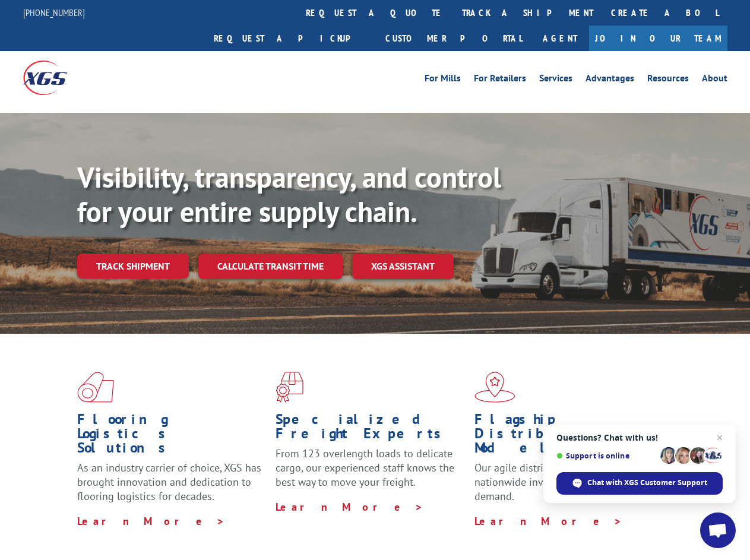  Describe the element at coordinates (270, 266) in the screenshot. I see `a: Calculate transit time` at that location.